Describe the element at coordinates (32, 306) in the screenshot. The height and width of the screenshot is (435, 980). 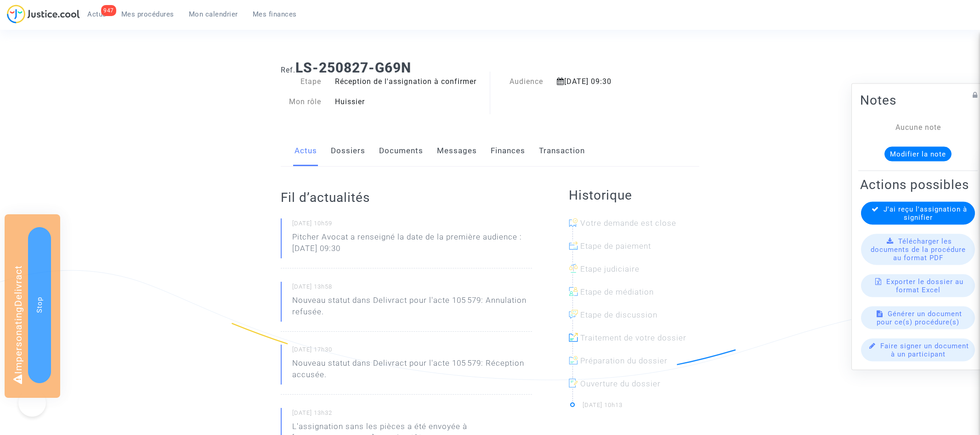
I see `div: Impersonating` at that location.